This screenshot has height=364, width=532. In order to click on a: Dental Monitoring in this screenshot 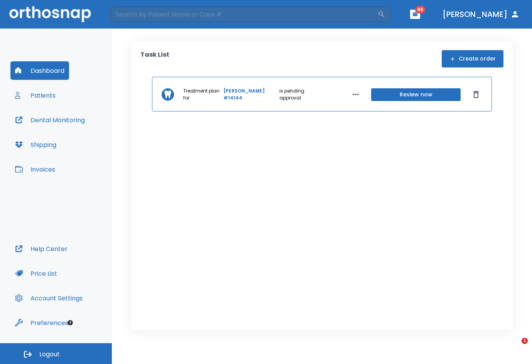, I will do `click(50, 120)`.